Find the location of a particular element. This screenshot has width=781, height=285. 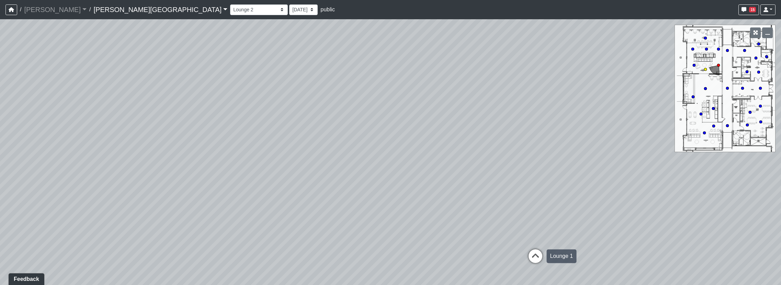

span: 15 is located at coordinates (752, 10).